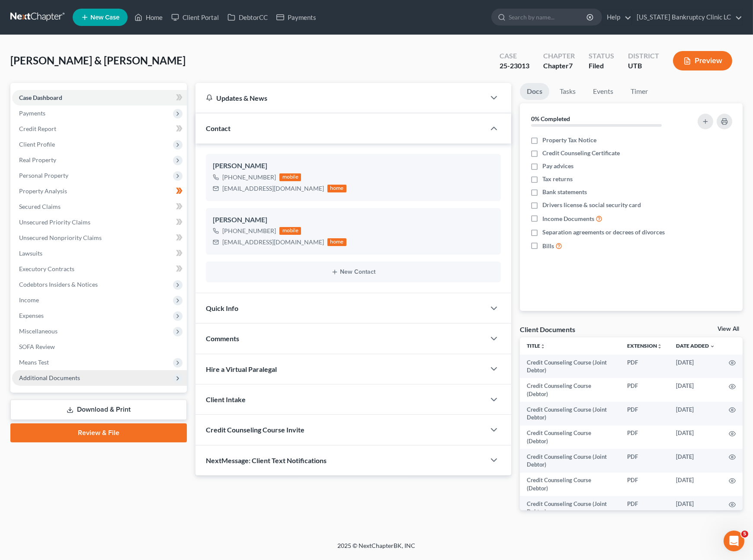 The height and width of the screenshot is (560, 753). Describe the element at coordinates (581, 154) in the screenshot. I see `span: Credit Counseling Certificate` at that location.